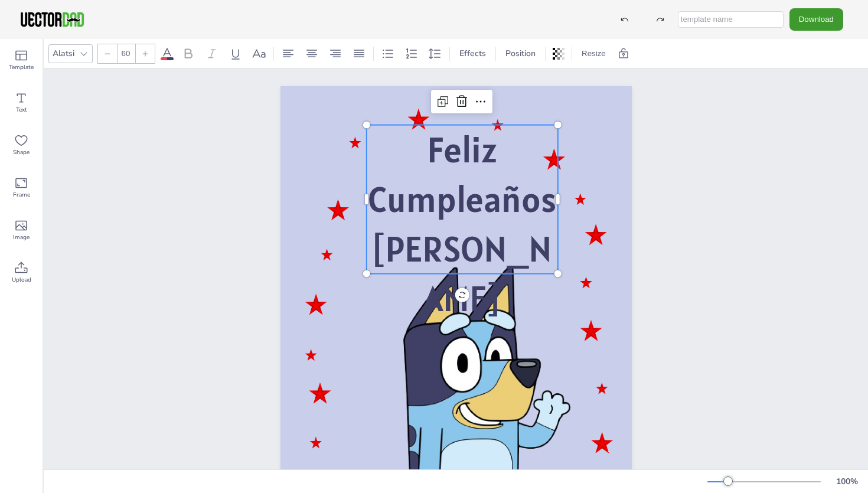 This screenshot has width=868, height=493. Describe the element at coordinates (472, 53) in the screenshot. I see `span: Effects` at that location.